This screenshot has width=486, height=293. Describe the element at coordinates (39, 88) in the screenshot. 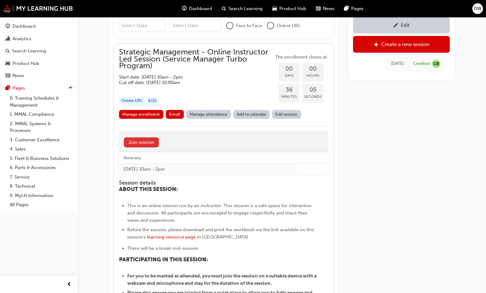

I see `button: Pages` at that location.